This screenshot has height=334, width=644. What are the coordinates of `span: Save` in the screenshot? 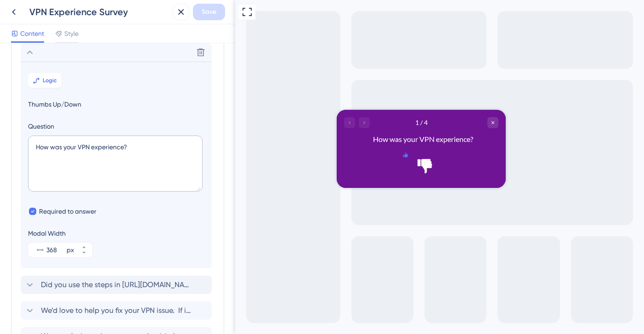 It's located at (209, 12).